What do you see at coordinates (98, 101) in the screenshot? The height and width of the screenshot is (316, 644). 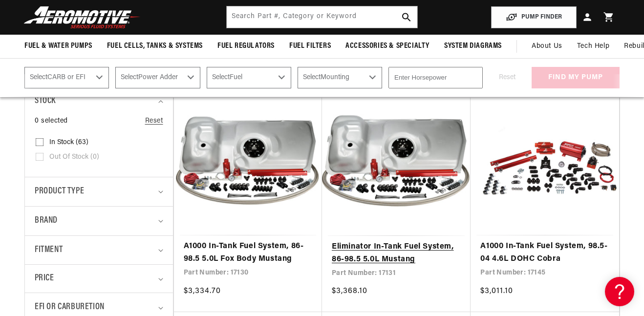 I see `summary: Stock (0 selected)` at bounding box center [98, 101].